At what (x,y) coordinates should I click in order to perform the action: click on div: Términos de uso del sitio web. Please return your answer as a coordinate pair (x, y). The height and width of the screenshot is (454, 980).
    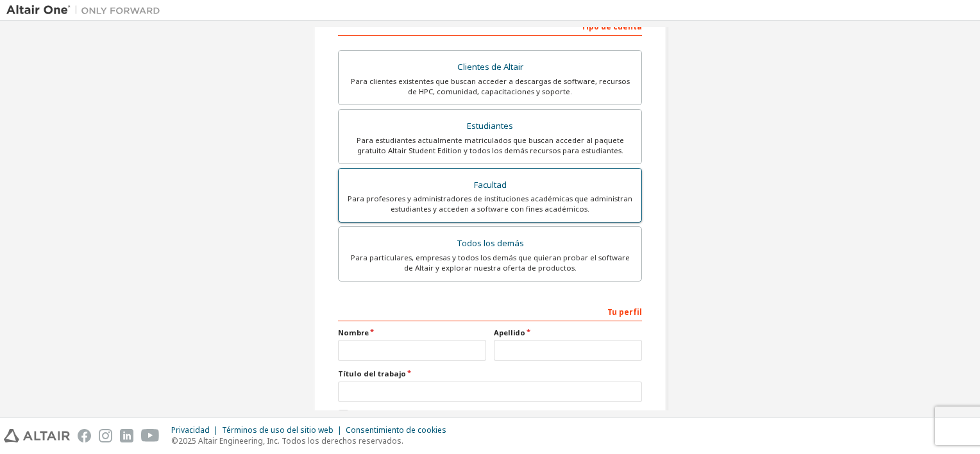
    Looking at the image, I should click on (284, 430).